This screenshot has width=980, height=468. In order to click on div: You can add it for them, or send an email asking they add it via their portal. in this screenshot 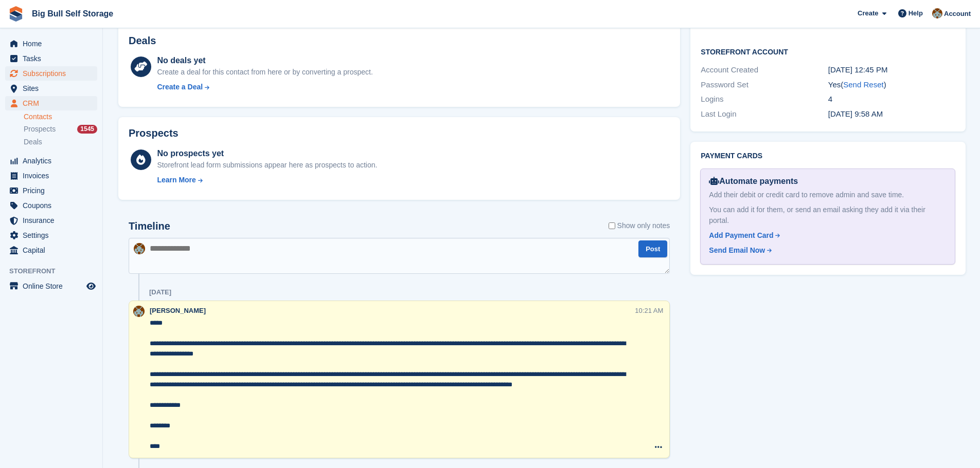, I will do `click(828, 215)`.